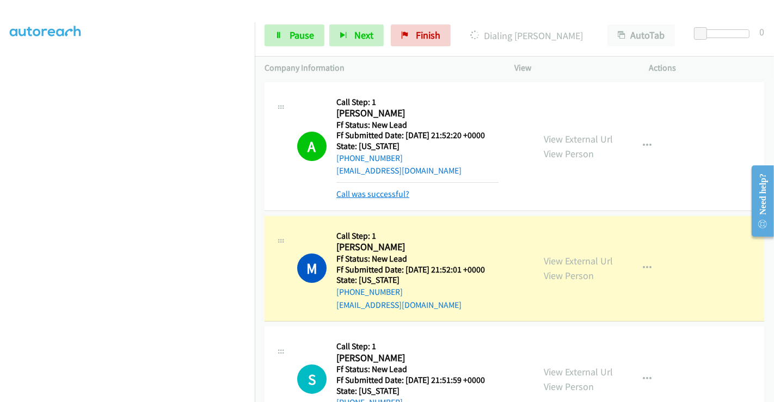 The height and width of the screenshot is (402, 774). What do you see at coordinates (312, 146) in the screenshot?
I see `h1: A` at bounding box center [312, 146].